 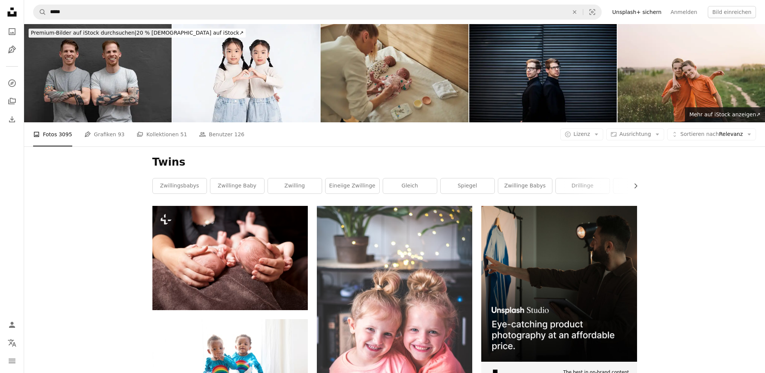 What do you see at coordinates (12, 101) in the screenshot?
I see `a: Kollektionen` at bounding box center [12, 101].